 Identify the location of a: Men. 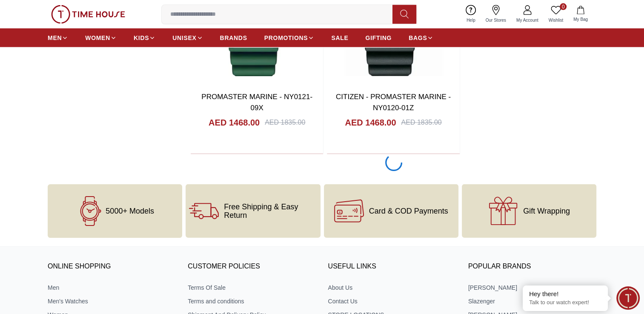
(111, 287).